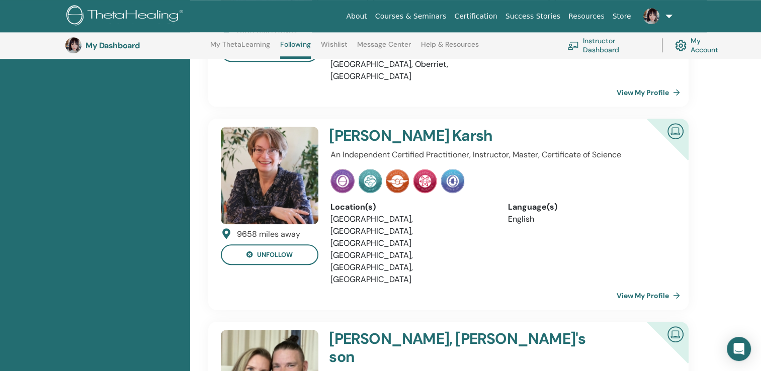 Image resolution: width=761 pixels, height=371 pixels. Describe the element at coordinates (450, 48) in the screenshot. I see `a: Help & Resources` at that location.